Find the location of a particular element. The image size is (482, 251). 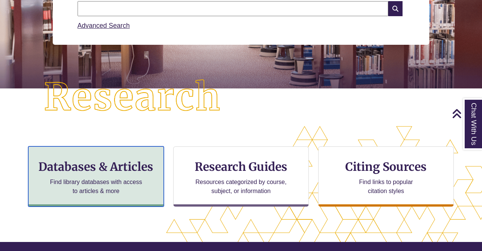

a: Back to Top is located at coordinates (465, 113).